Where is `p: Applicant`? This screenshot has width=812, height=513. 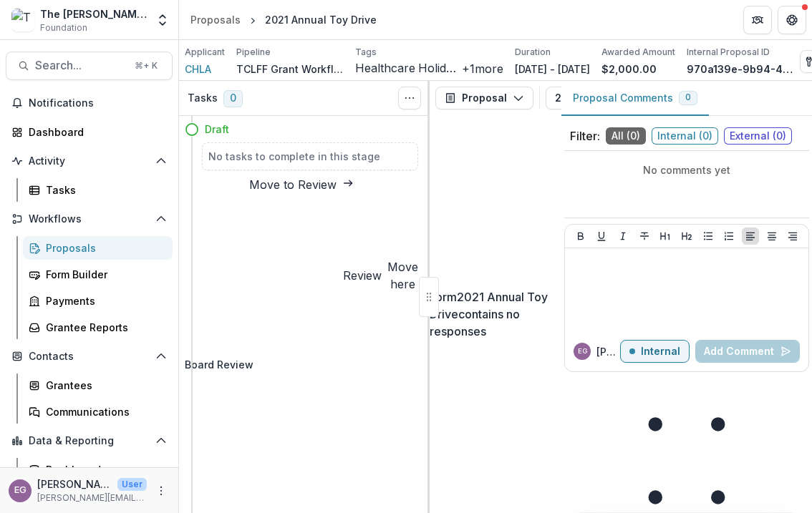 p: Applicant is located at coordinates (205, 52).